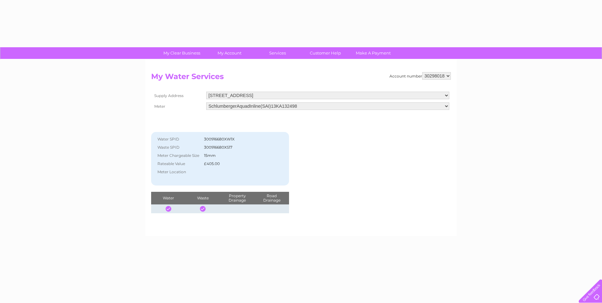 The width and height of the screenshot is (602, 303). I want to click on th: Rateable Value, so click(178, 164).